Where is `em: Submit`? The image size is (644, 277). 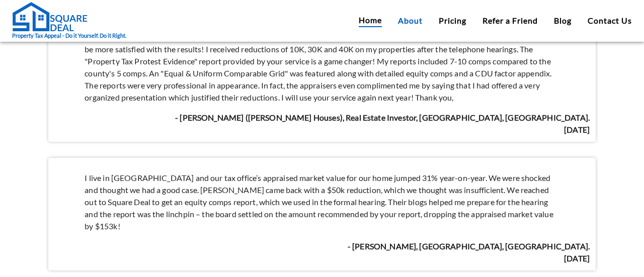 em: Submit is located at coordinates (165, 218).